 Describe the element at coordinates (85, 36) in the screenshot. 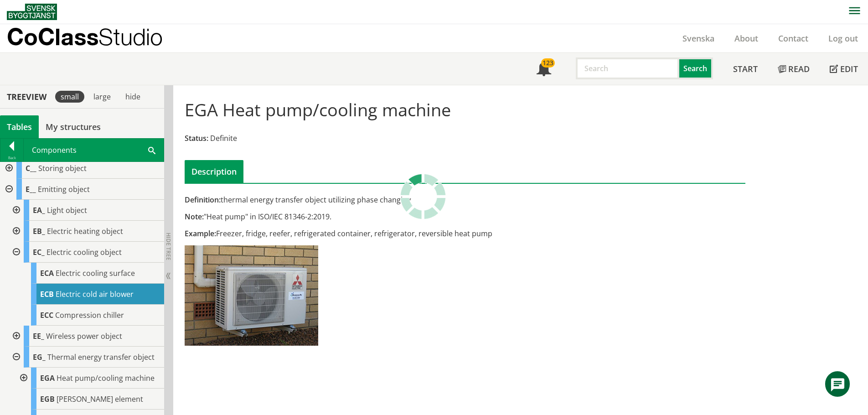

I see `p: CoClass` at that location.